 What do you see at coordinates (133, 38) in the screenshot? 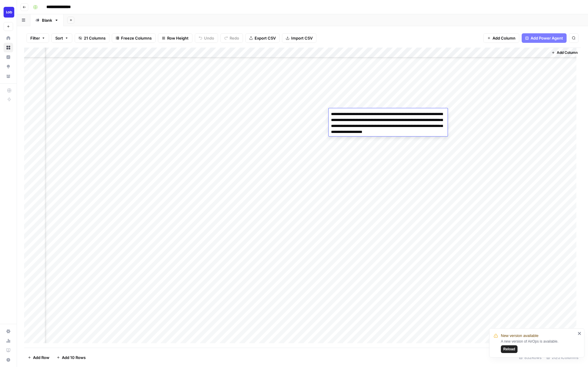
I see `button: Freeze Columns` at bounding box center [133, 38].